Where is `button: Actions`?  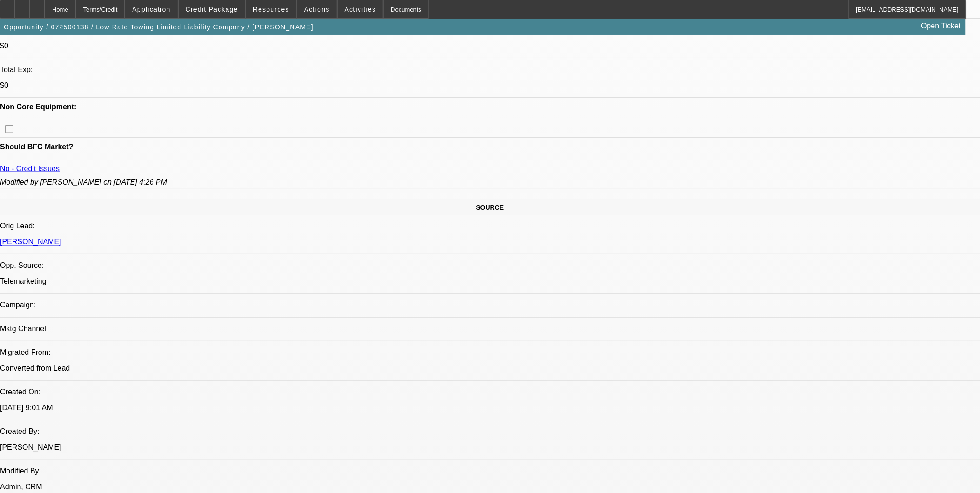 button: Actions is located at coordinates (317, 9).